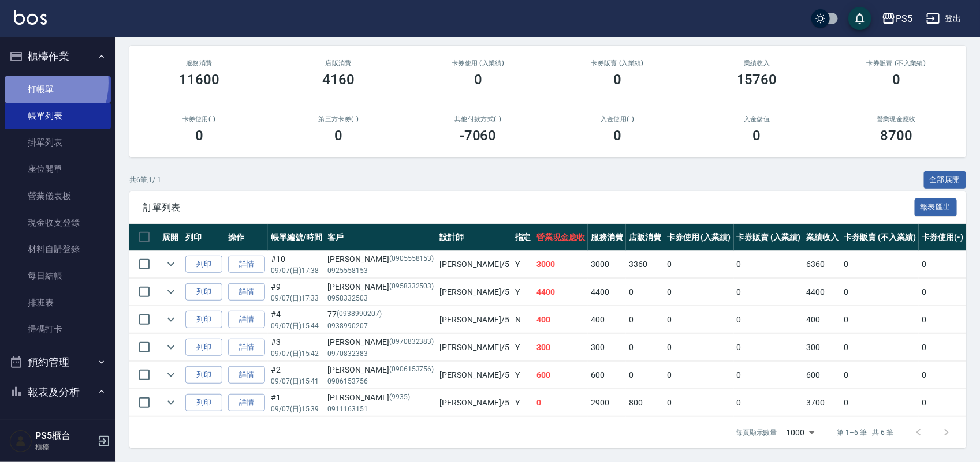 The width and height of the screenshot is (980, 462). Describe the element at coordinates (896, 136) in the screenshot. I see `h3: 8700` at that location.